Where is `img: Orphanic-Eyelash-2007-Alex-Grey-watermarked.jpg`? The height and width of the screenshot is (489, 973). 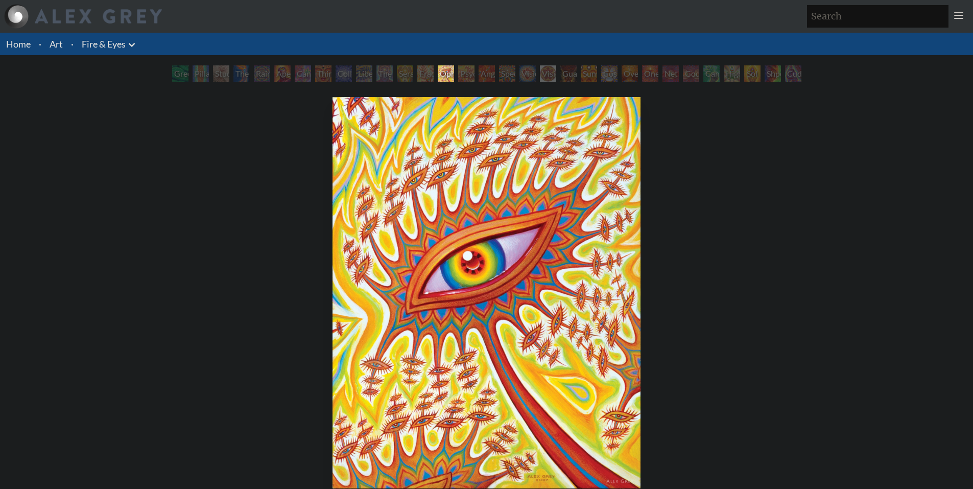 img: Orphanic-Eyelash-2007-Alex-Grey-watermarked.jpg is located at coordinates (486, 293).